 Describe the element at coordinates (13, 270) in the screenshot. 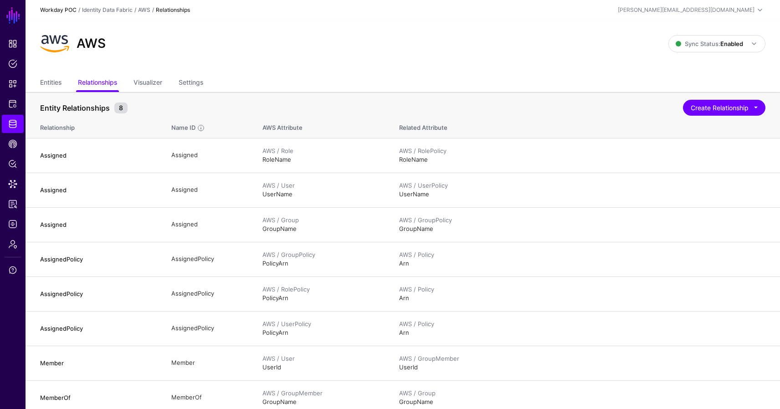

I see `span: Support` at that location.